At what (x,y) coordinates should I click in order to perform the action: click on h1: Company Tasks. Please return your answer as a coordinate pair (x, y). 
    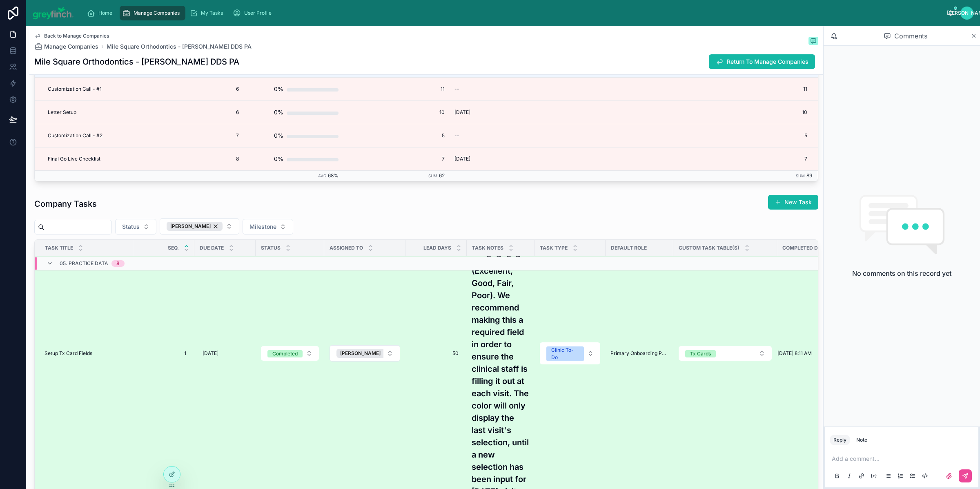
    Looking at the image, I should click on (65, 204).